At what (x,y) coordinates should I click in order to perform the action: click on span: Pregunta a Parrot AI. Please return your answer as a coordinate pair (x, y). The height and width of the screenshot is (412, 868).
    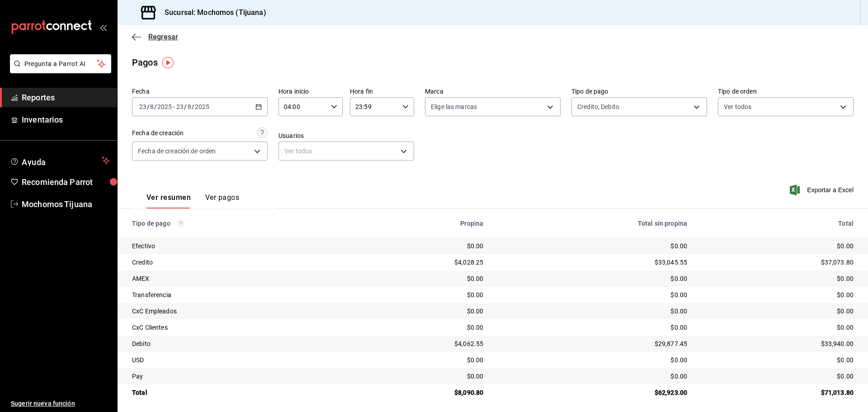
    Looking at the image, I should click on (61, 64).